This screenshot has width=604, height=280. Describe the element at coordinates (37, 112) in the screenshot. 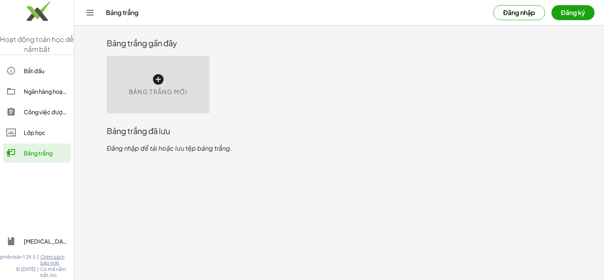

I see `a: Công việc được giao` at that location.